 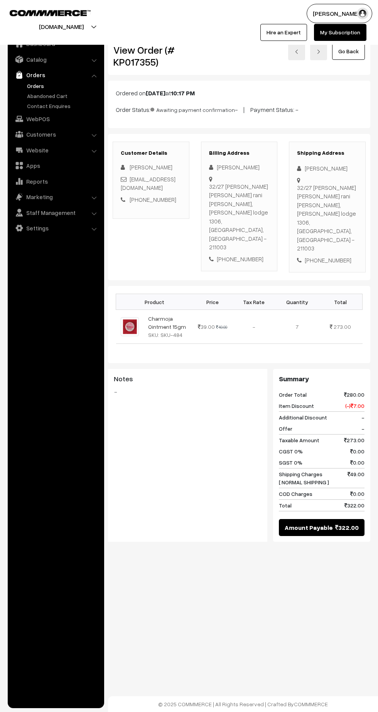 I want to click on a: Contact Enquires, so click(x=63, y=106).